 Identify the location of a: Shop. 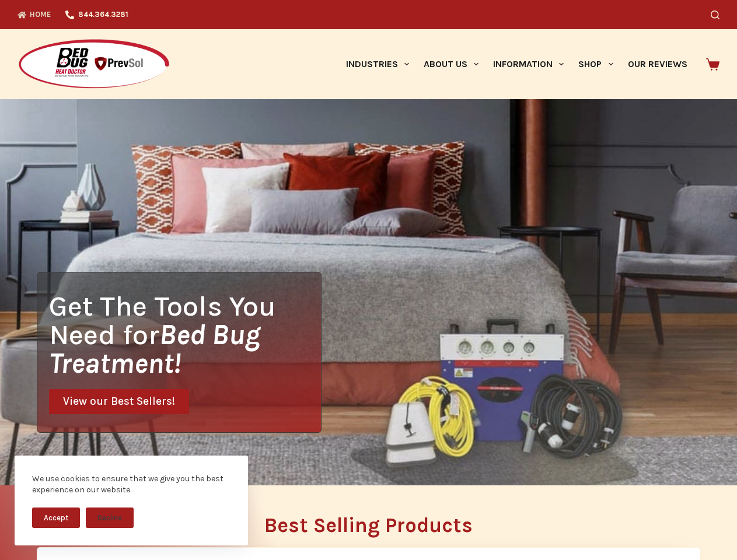
(596, 64).